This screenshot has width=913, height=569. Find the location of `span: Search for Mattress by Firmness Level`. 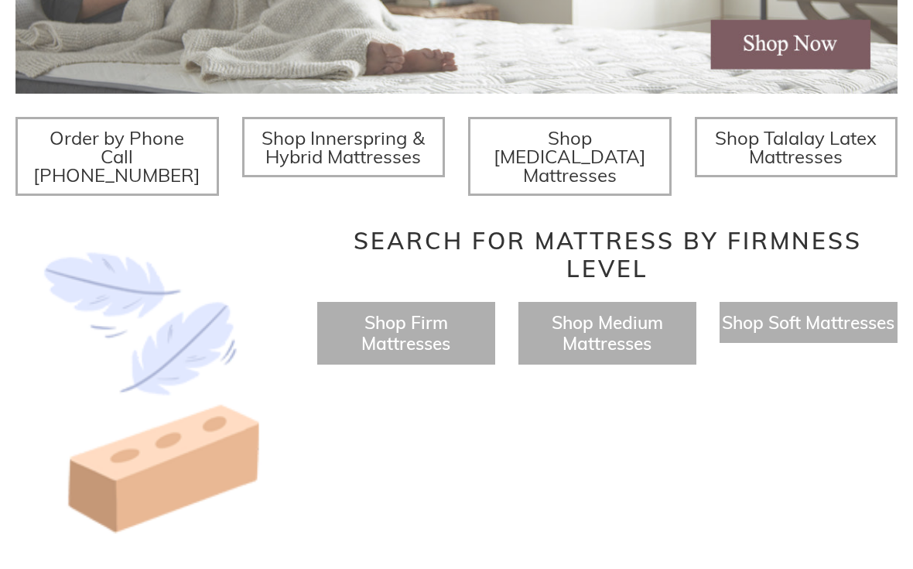

span: Search for Mattress by Firmness Level is located at coordinates (608, 255).